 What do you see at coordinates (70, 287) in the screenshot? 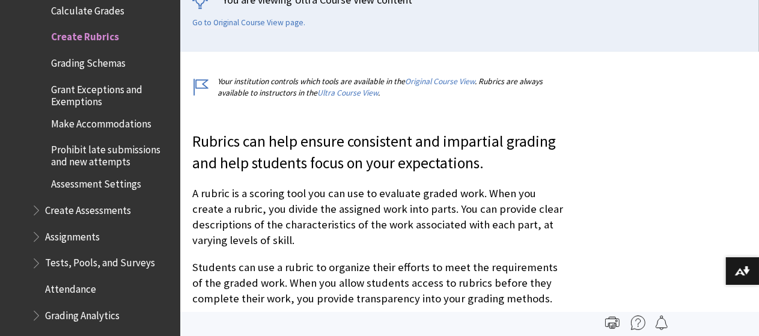
I see `span: Attendance` at bounding box center [70, 287].